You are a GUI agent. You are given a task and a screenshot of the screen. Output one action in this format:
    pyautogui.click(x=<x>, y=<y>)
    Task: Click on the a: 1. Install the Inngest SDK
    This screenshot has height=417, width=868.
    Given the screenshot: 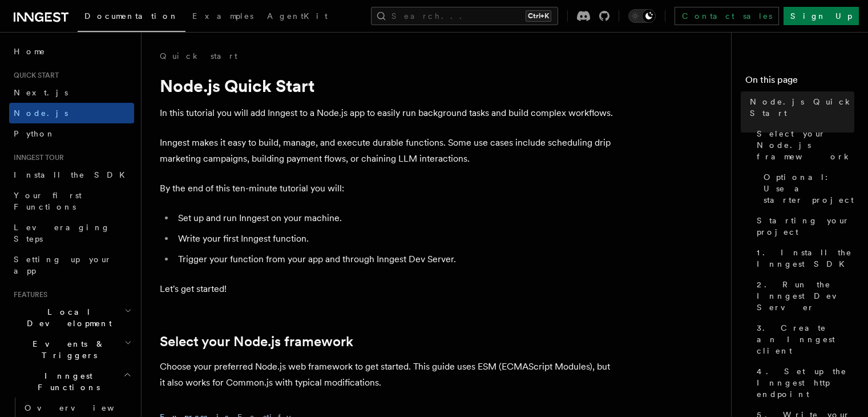 What is the action you would take?
    pyautogui.click(x=802, y=258)
    